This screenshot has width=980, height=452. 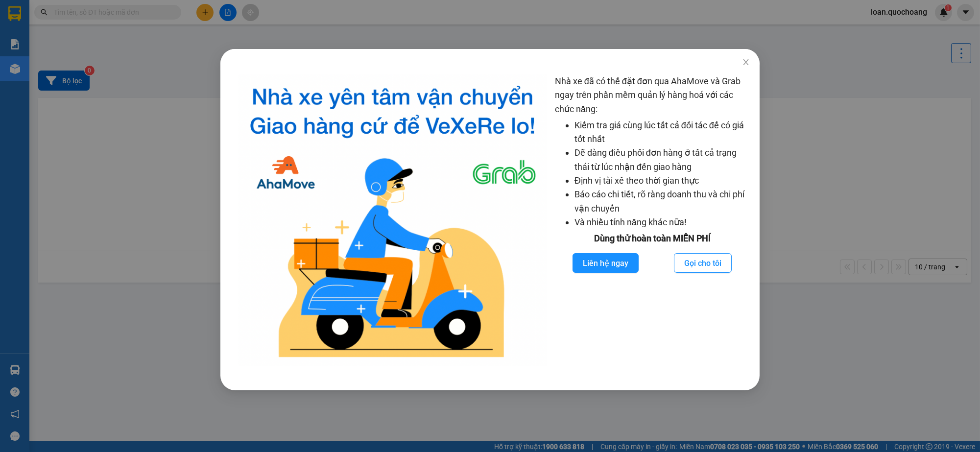 What do you see at coordinates (653, 220) in the screenshot?
I see `div: Nhà xe đã có thể đặt đơn qua AhaMove và Grab ngay trên phần mềm quản lý hàng hoá với các chức năng:` at bounding box center [653, 220].